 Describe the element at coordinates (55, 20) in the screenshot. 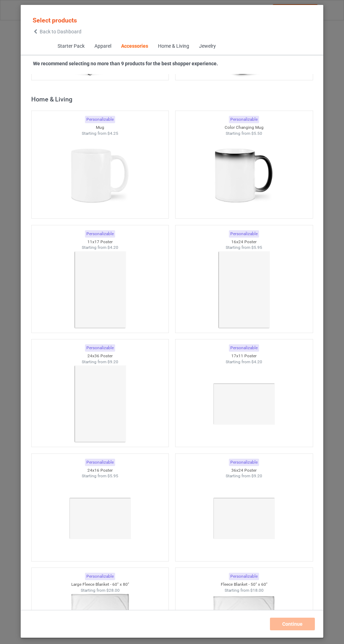

I see `span: Select products` at that location.